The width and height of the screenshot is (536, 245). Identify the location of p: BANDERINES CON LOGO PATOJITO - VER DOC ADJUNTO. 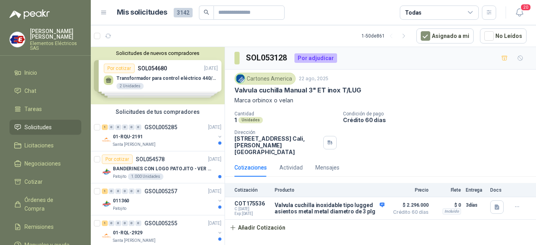
(162, 169).